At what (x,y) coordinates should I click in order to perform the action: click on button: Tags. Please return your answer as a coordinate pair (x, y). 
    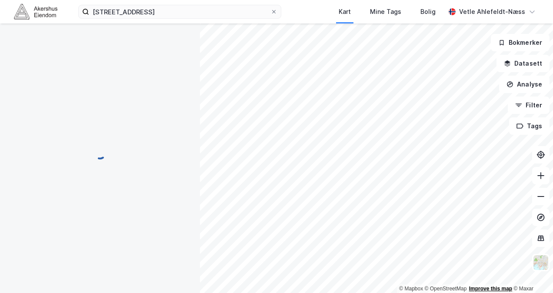
    Looking at the image, I should click on (529, 126).